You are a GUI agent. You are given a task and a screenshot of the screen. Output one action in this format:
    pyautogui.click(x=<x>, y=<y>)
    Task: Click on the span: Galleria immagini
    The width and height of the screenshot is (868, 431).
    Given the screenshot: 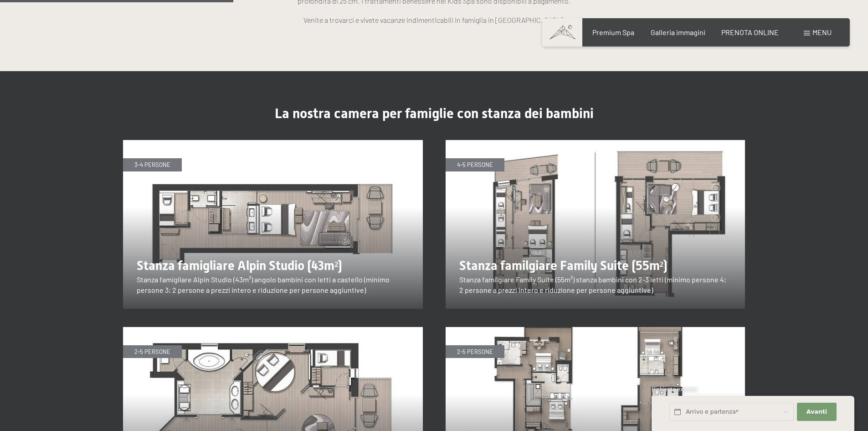 What is the action you would take?
    pyautogui.click(x=678, y=32)
    